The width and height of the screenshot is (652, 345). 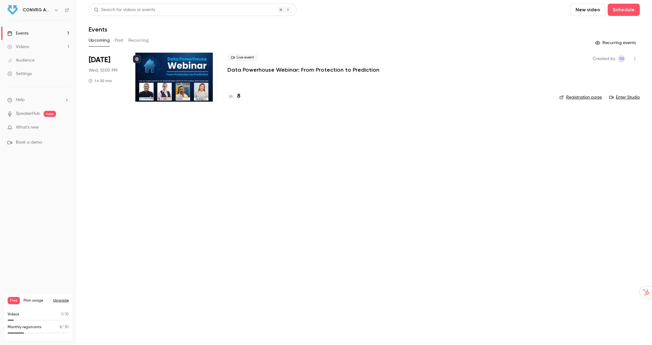 I want to click on h1: Events, so click(x=98, y=29).